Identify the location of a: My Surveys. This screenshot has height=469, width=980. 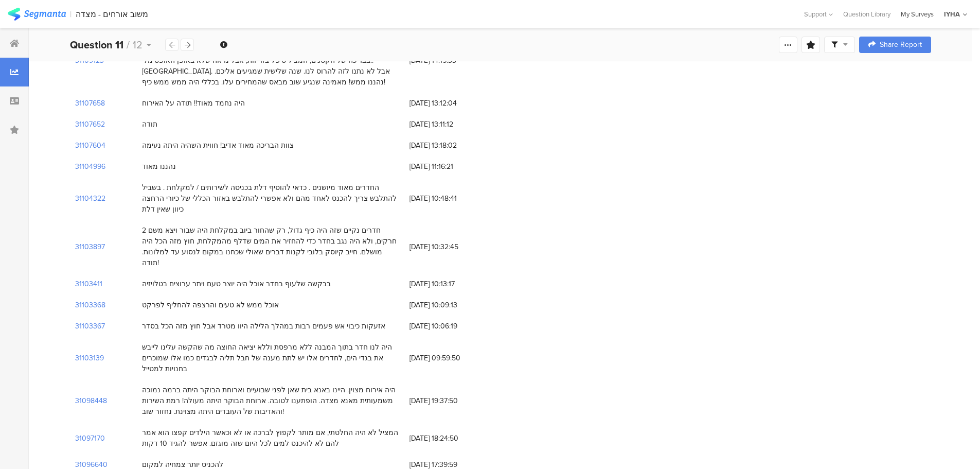
(917, 14).